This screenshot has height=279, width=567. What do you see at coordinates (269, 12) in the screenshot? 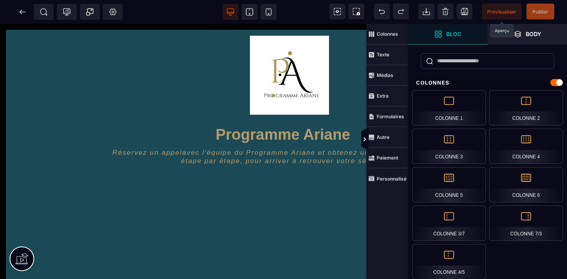
I see `span: Voir mobile` at bounding box center [269, 12].